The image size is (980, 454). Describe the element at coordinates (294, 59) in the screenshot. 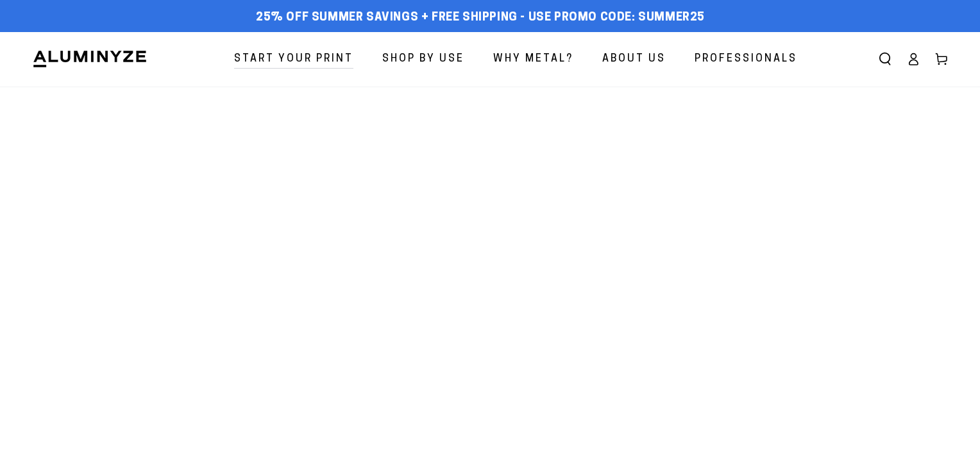

I see `span: Start Your Print` at that location.